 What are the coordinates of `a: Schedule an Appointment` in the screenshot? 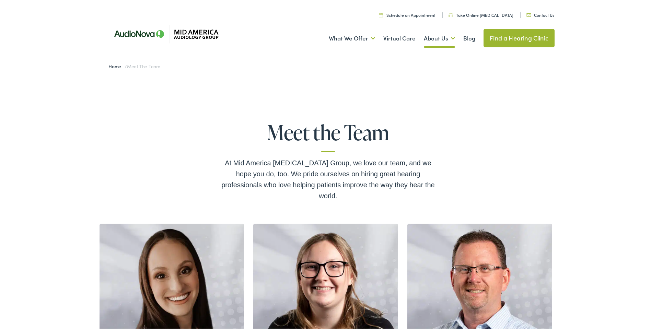 It's located at (407, 13).